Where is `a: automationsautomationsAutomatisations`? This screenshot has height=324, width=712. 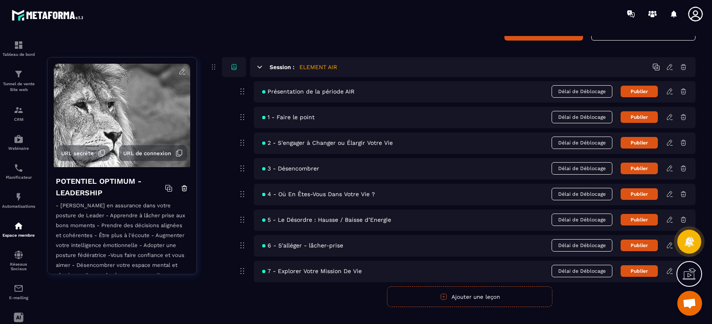
a: automationsautomationsAutomatisations is located at coordinates (19, 200).